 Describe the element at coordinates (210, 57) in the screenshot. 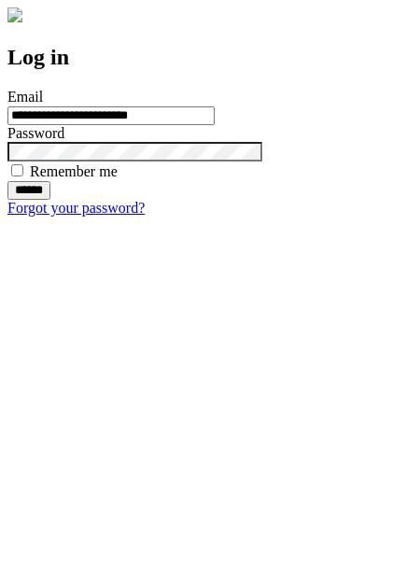

I see `h2: Log in` at that location.